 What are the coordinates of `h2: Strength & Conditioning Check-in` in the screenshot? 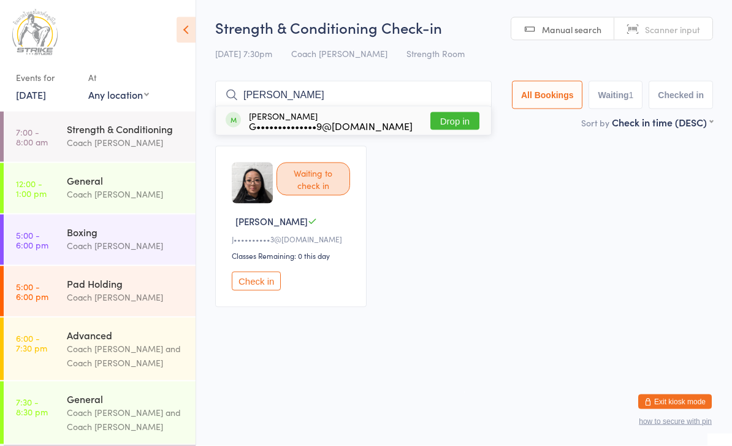 It's located at (464, 27).